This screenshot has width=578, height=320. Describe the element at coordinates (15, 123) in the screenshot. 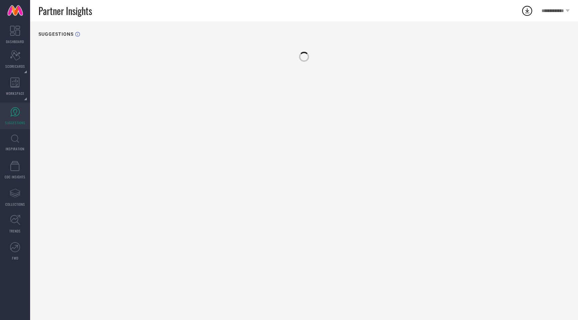

I see `span: SUGGESTIONS` at that location.